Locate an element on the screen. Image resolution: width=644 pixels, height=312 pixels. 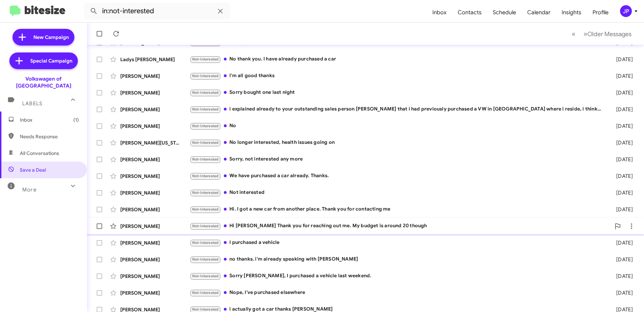
span: Special Campaign is located at coordinates (51, 61).